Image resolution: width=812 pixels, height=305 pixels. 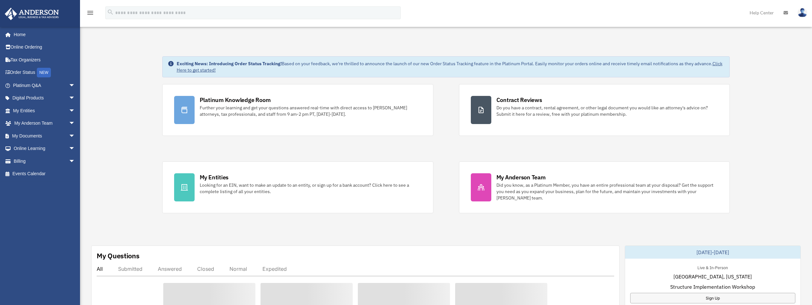 I want to click on i: search, so click(x=110, y=12).